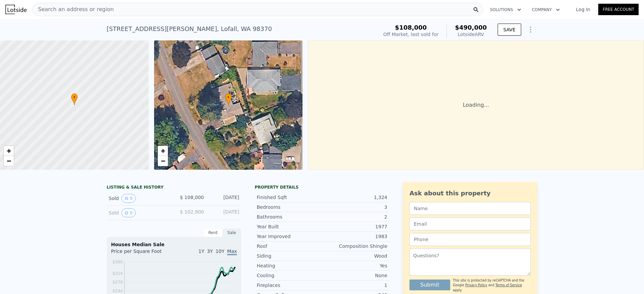 This screenshot has width=644, height=294. What do you see at coordinates (355, 237) in the screenshot?
I see `div: 1983` at bounding box center [355, 237].